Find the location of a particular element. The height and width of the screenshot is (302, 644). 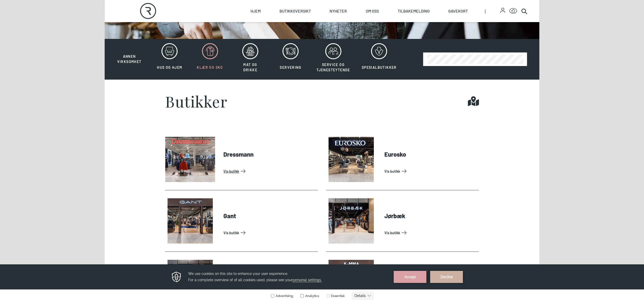

button: Service og tjenesteytende is located at coordinates (333, 59).